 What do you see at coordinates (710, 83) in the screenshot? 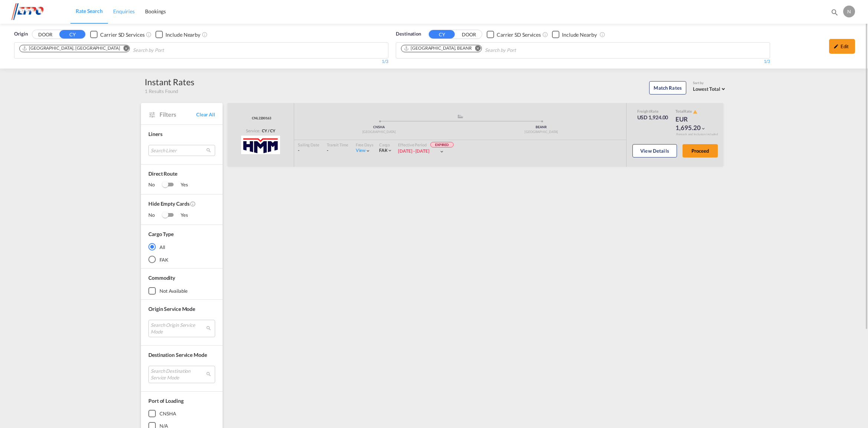
I see `div: Sort by` at bounding box center [710, 83].